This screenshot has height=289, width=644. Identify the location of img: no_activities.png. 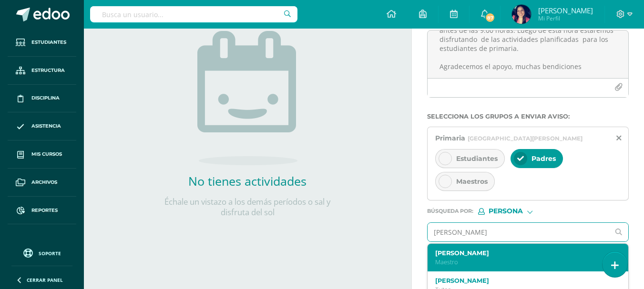
(247, 98).